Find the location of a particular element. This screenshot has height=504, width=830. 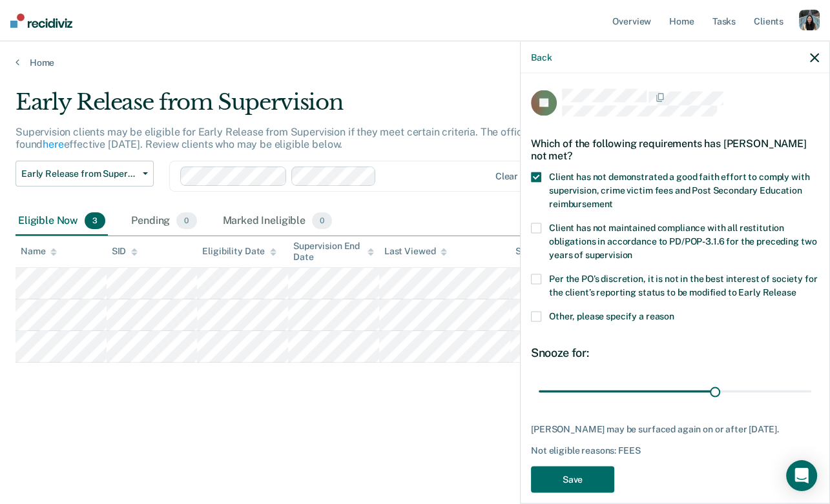

div: Clear officers is located at coordinates (525, 176).